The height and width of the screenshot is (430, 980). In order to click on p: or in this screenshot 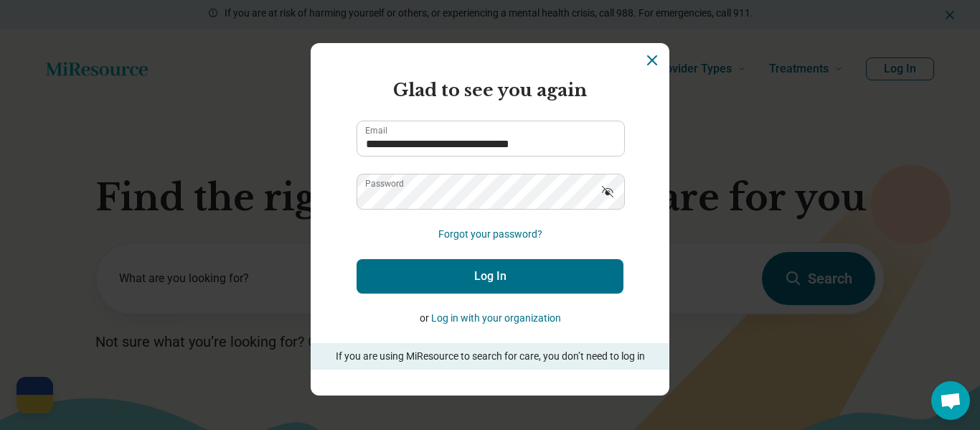, I will do `click(490, 318)`.